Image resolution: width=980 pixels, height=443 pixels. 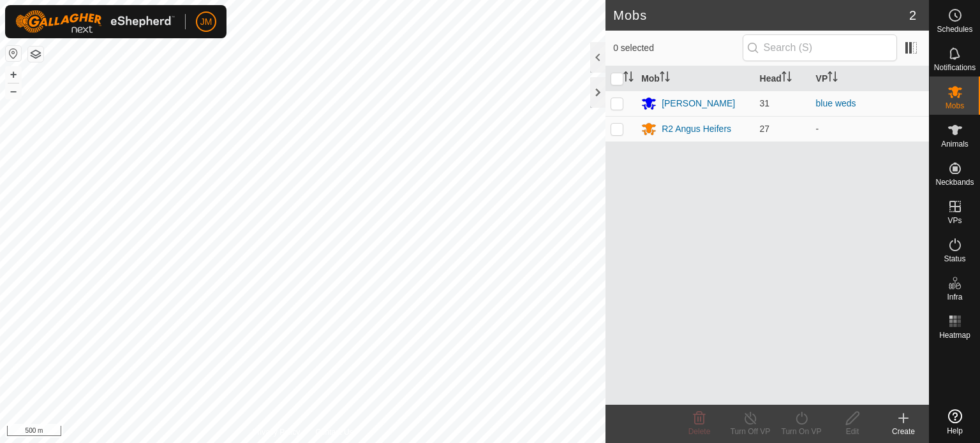 I want to click on a: blue weds, so click(x=836, y=103).